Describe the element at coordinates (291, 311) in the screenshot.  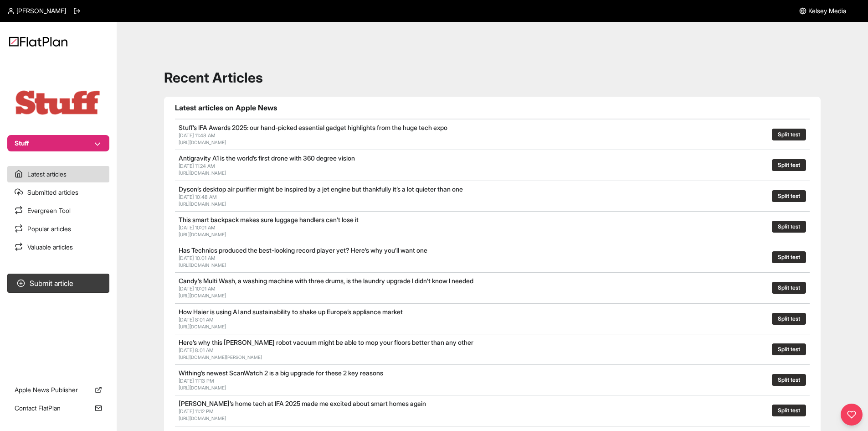
I see `a: How Haier is using AI and sustainability to shake up Europe’s appliance market` at that location.